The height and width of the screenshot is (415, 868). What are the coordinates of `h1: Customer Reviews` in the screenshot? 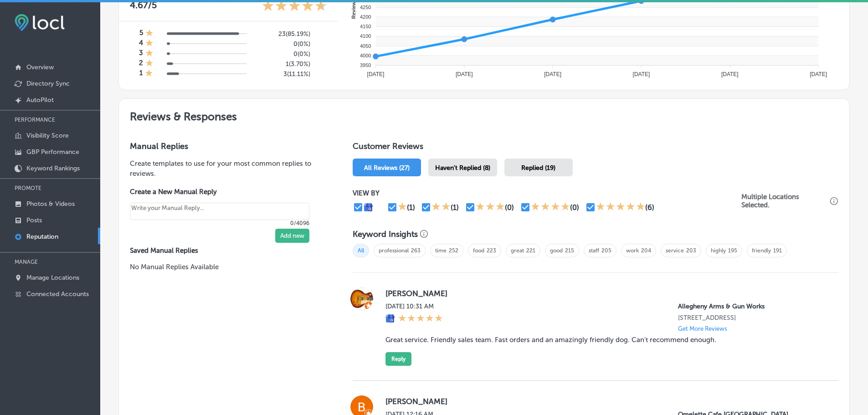 It's located at (595, 148).